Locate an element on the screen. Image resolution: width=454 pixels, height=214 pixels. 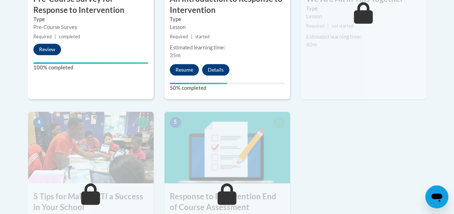
span: completed is located at coordinates (69, 37).